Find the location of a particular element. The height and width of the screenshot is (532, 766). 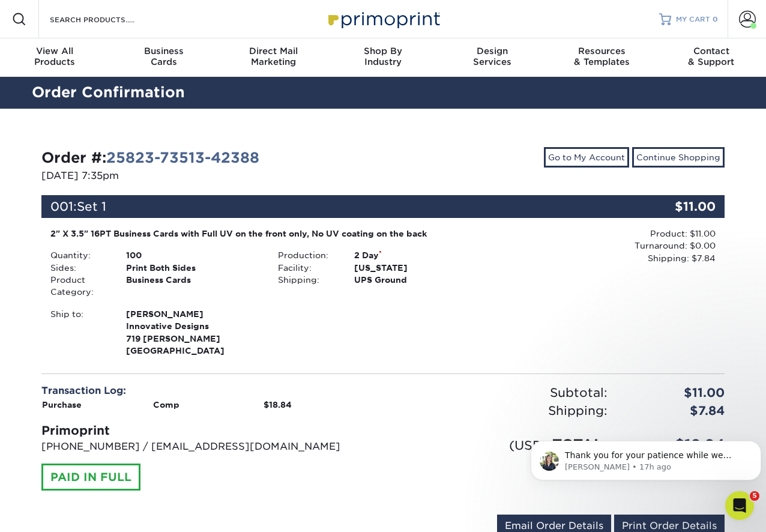

div: message notification from Irene, 17h ago. Thank you for your patience while we reviewed your Qual... is located at coordinates (120, 45).